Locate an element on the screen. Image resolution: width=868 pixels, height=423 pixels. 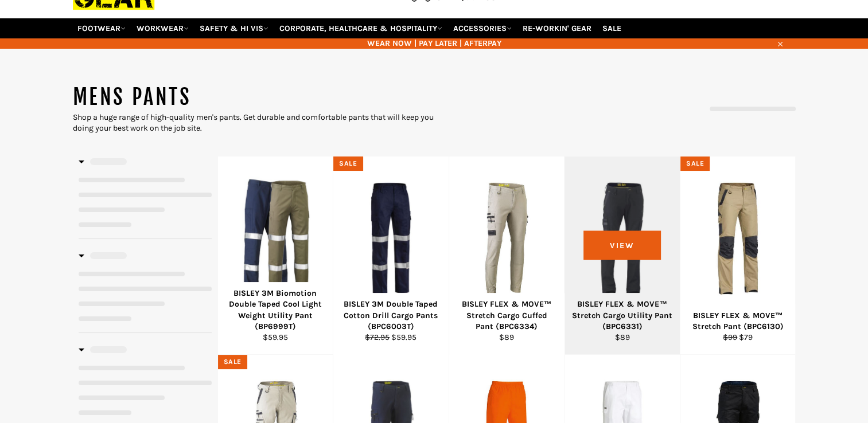
a: BISLEY FLEX & MOVE™ Stretch Cargo Cuffed Pant (BPC6334) - Workin' Gear BISLEY FLEX & MOVE™ Stretc... is located at coordinates (507, 256).